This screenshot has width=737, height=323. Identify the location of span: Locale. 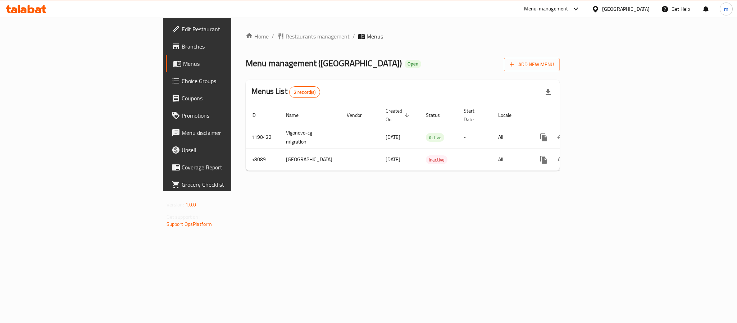
(509, 115).